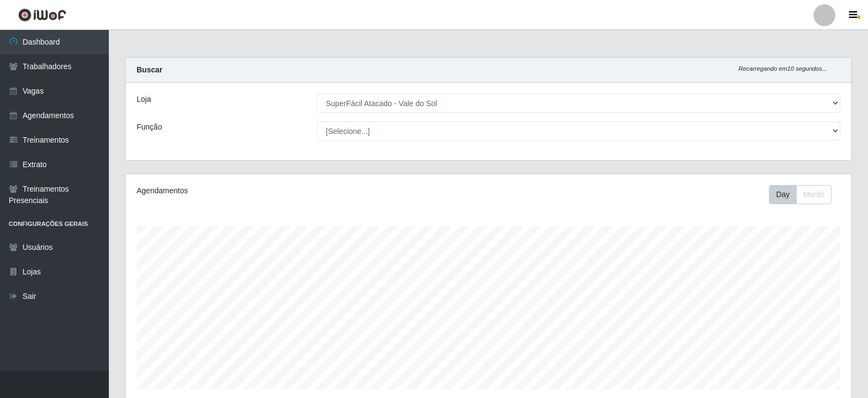 The width and height of the screenshot is (868, 398). What do you see at coordinates (144, 99) in the screenshot?
I see `label: Loja` at bounding box center [144, 99].